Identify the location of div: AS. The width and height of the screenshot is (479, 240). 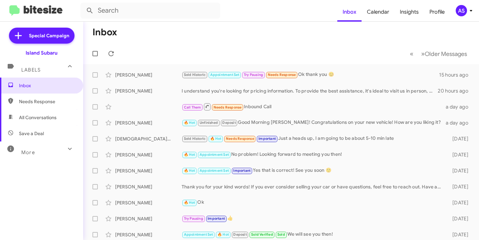
(461, 11).